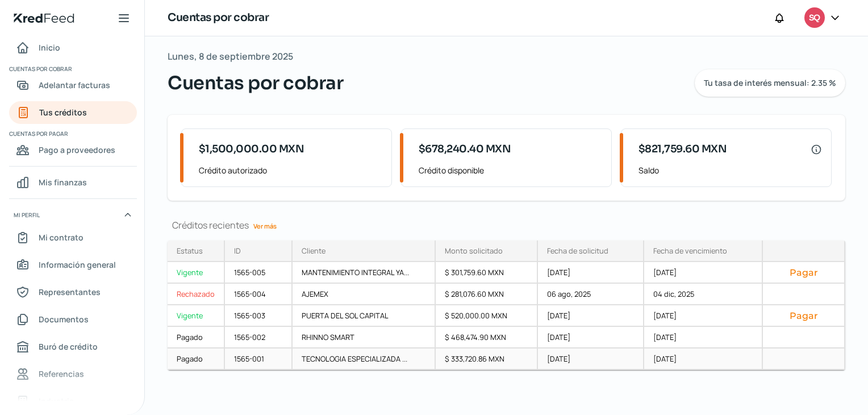 The height and width of the screenshot is (415, 868). Describe the element at coordinates (63, 112) in the screenshot. I see `span: Tus créditos` at that location.